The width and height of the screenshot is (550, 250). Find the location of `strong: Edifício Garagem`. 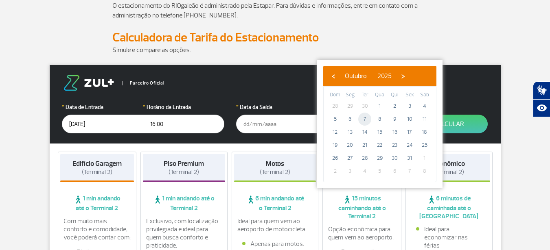

strong: Edifício Garagem is located at coordinates (97, 164).